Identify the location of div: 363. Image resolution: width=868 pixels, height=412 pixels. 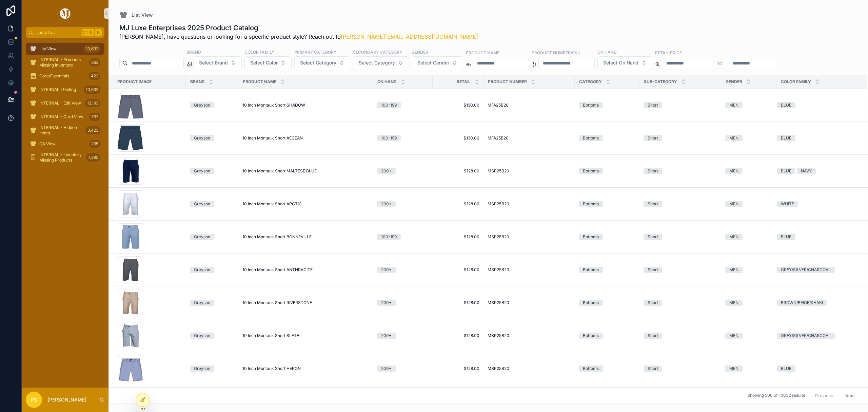
(95, 62).